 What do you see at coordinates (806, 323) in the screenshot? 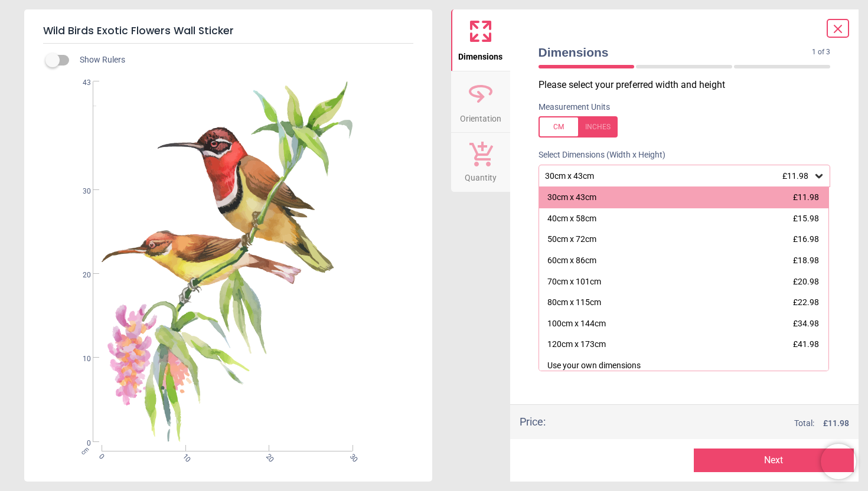
I see `span: £34.98` at bounding box center [806, 323].